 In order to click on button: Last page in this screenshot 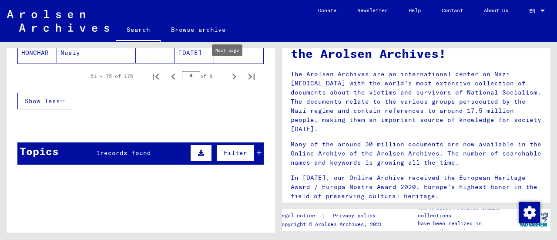, I will do `click(252, 76)`.